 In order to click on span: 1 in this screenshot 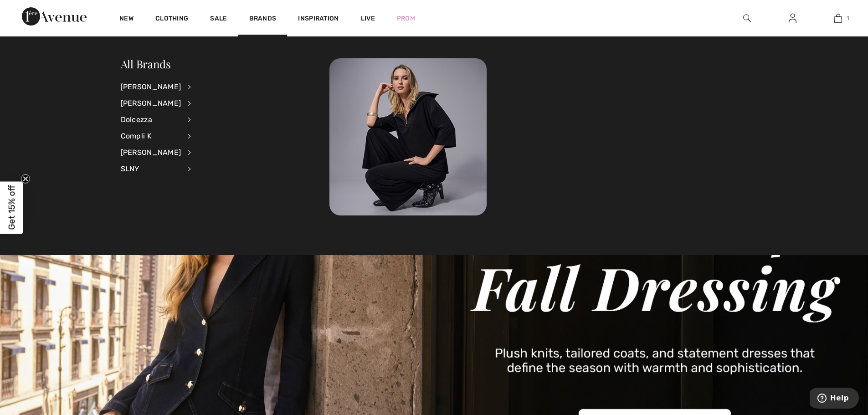, I will do `click(848, 18)`.